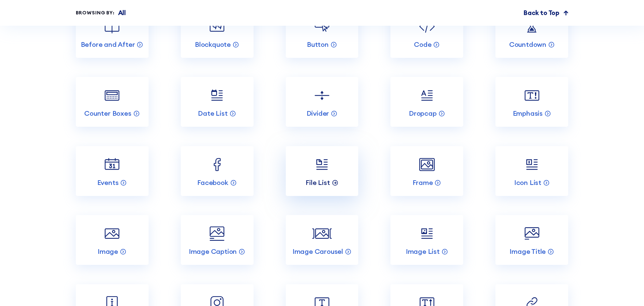 The width and height of the screenshot is (644, 306). What do you see at coordinates (322, 33) in the screenshot?
I see `a: Button` at bounding box center [322, 33].